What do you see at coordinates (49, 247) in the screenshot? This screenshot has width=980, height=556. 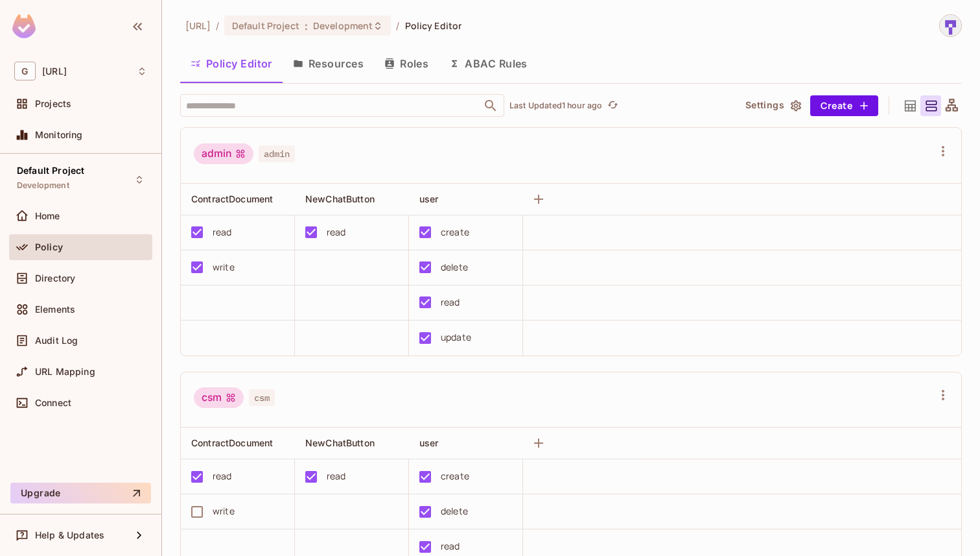 I see `span: Policy` at bounding box center [49, 247].